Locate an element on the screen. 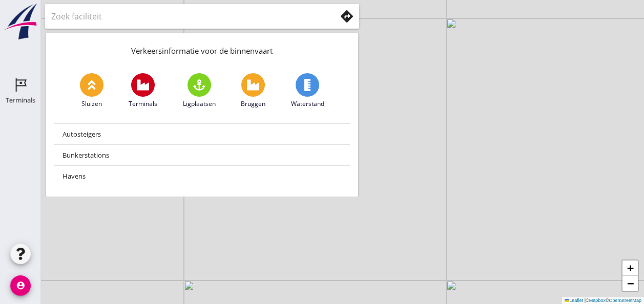 The height and width of the screenshot is (304, 644). span: Ligplaatsen is located at coordinates (199, 104).